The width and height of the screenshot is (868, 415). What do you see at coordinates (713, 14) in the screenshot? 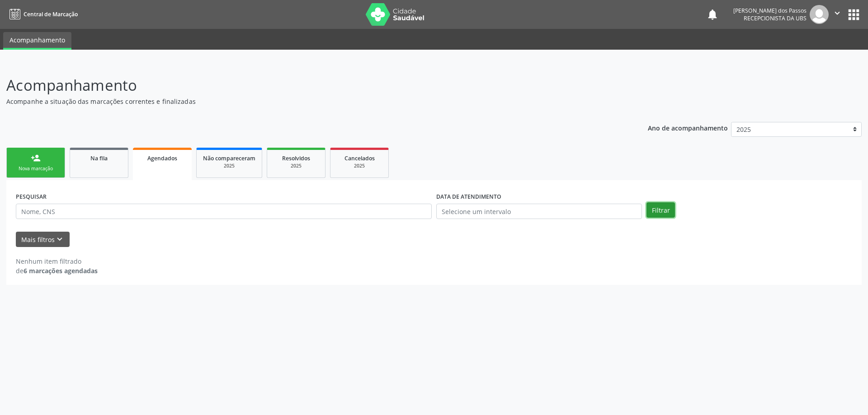
I see `button: notifications` at bounding box center [713, 14].